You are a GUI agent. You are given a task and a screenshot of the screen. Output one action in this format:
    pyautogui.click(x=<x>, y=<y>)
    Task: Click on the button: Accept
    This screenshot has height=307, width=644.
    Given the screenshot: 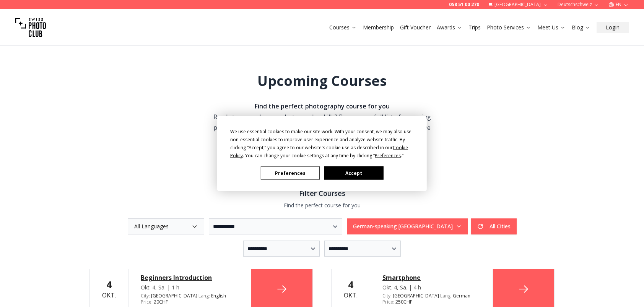 What is the action you would take?
    pyautogui.click(x=353, y=173)
    